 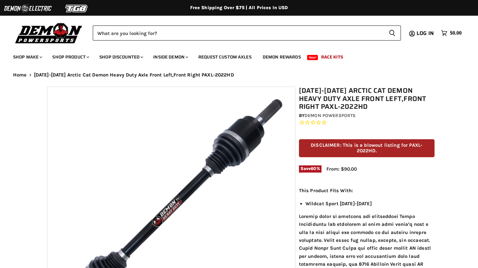 What do you see at coordinates (247, 33) in the screenshot?
I see `form: Product` at bounding box center [247, 33].